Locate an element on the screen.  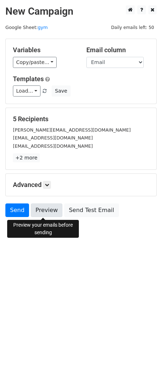
a: +2 more is located at coordinates (26, 158).